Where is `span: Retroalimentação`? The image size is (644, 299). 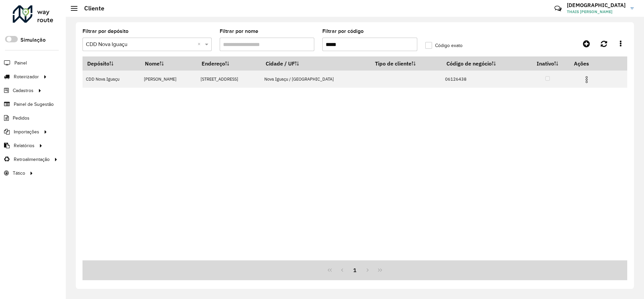 span: Retroalimentação is located at coordinates (32, 159).